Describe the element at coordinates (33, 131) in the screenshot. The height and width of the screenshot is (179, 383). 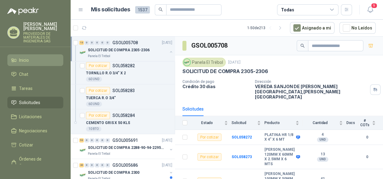
I see `span: Negociaciones` at that location.